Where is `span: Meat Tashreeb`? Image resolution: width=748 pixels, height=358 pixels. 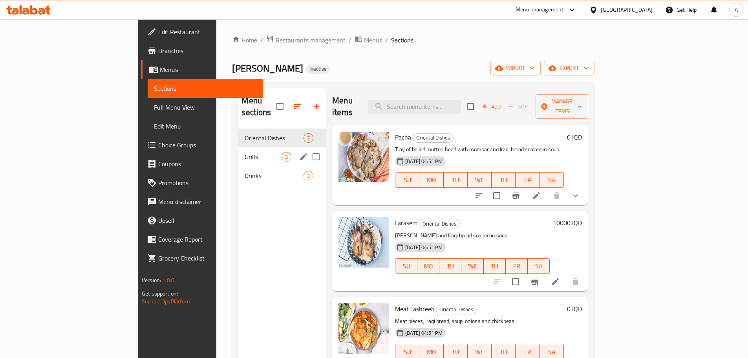
span: Meat Tashreeb is located at coordinates (415, 309).